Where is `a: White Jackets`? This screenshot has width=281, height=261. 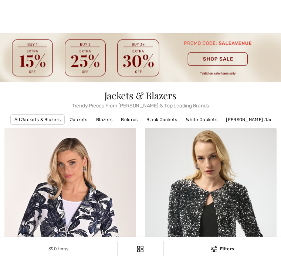 a: White Jackets is located at coordinates (201, 120).